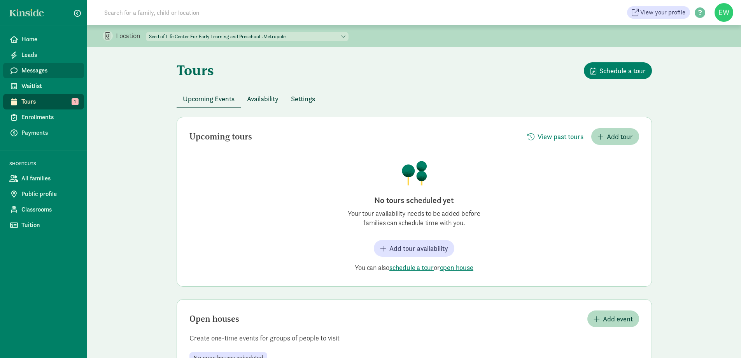 The image size is (741, 358). I want to click on a: Public profile, so click(44, 194).